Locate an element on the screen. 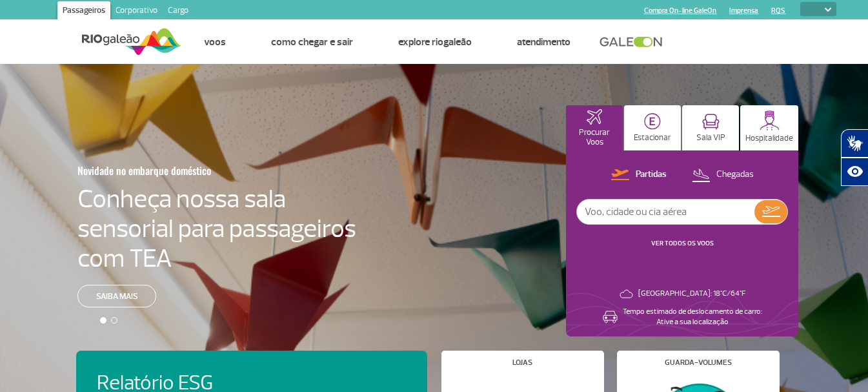 The height and width of the screenshot is (392, 868). p: Partidas is located at coordinates (651, 174).